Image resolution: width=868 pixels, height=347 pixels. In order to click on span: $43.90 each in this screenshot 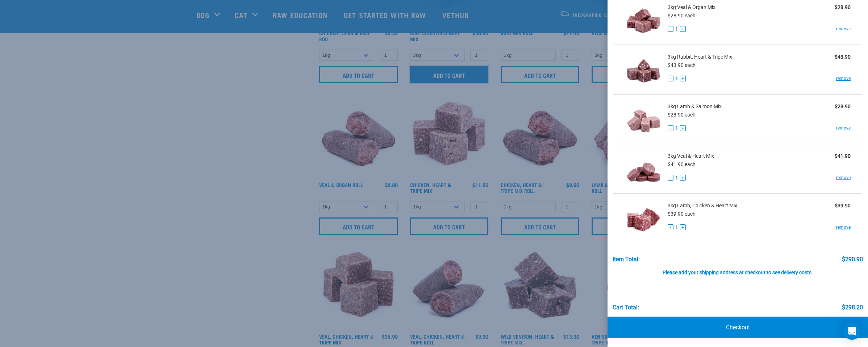, I will do `click(681, 65)`.